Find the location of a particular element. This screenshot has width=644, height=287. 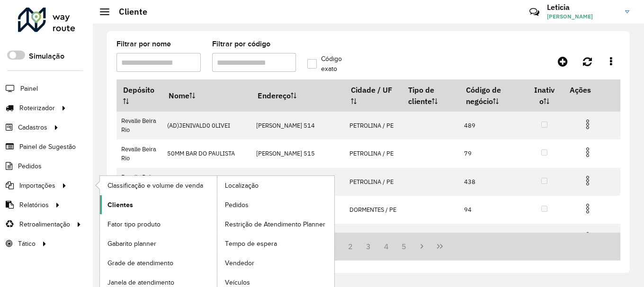

span: Painel de Sugestão is located at coordinates (47, 147).